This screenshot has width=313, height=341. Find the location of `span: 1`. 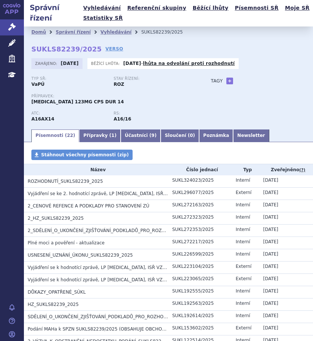

span: 1 is located at coordinates (113, 135).